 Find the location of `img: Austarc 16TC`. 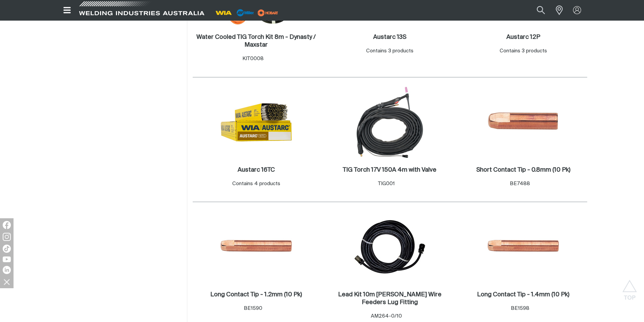

img: Austarc 16TC is located at coordinates (256, 122).